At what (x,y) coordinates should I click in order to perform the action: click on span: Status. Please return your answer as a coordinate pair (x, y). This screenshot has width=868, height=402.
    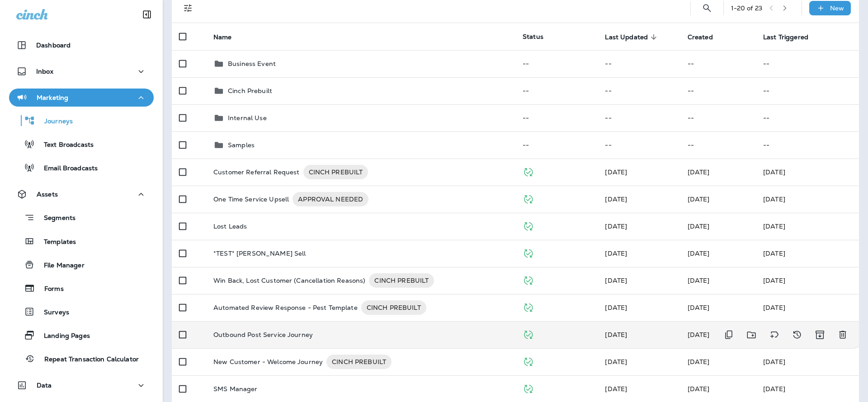
    Looking at the image, I should click on (533, 37).